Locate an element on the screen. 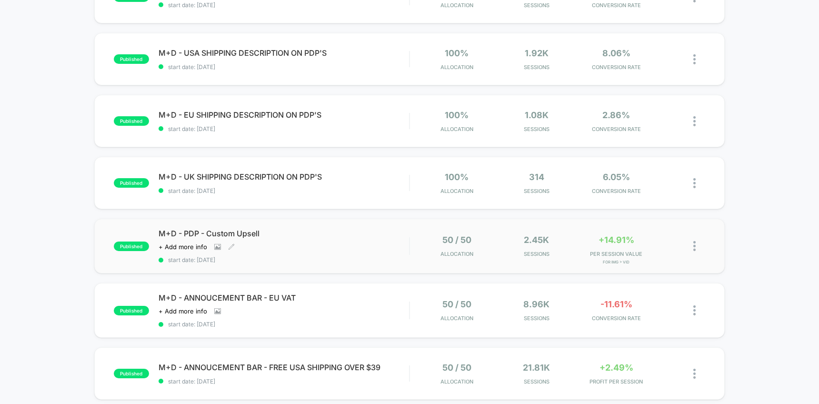 Image resolution: width=819 pixels, height=404 pixels. span: 1.08k is located at coordinates (537, 115).